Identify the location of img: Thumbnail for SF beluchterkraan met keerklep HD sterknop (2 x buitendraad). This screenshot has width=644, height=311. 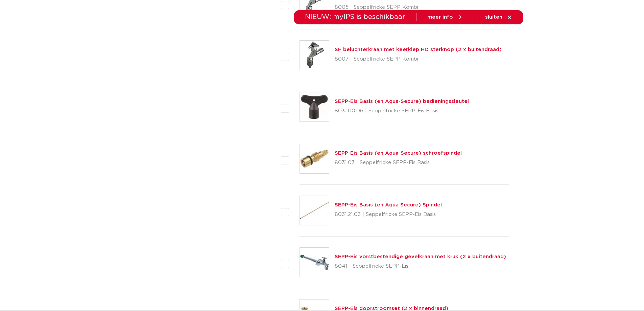
(314, 55).